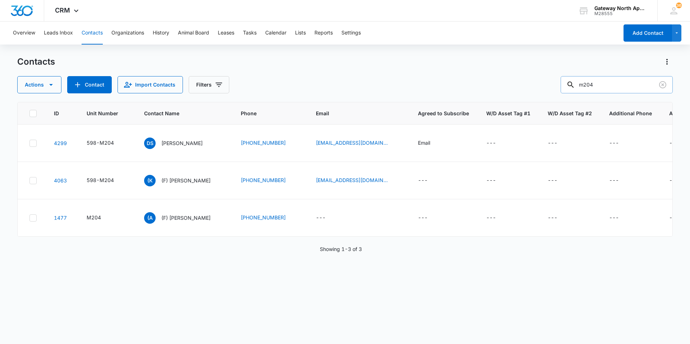 The width and height of the screenshot is (690, 344). What do you see at coordinates (150, 85) in the screenshot?
I see `button: Import Contacts` at bounding box center [150, 85].